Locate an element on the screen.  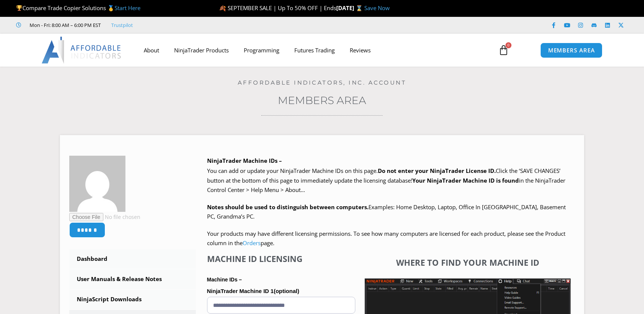
img: 9a44d9e73d96001d8fd1d9643b418d0da482ab86aba8aad01c6595f0dbc5305a is located at coordinates (97, 184).